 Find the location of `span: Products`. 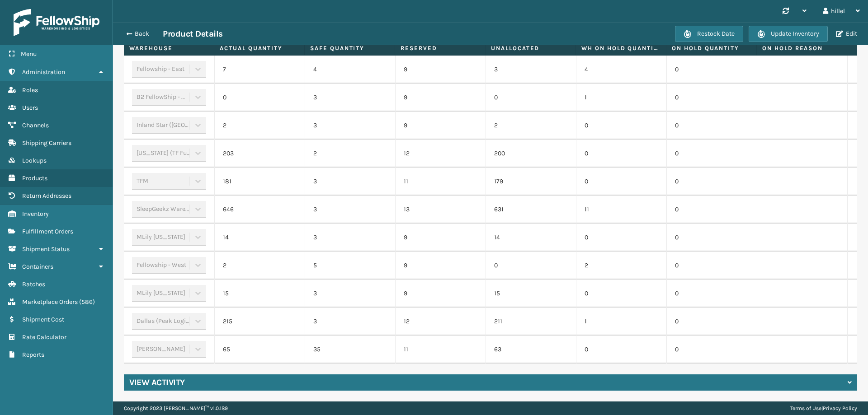

span: Products is located at coordinates (35, 178).